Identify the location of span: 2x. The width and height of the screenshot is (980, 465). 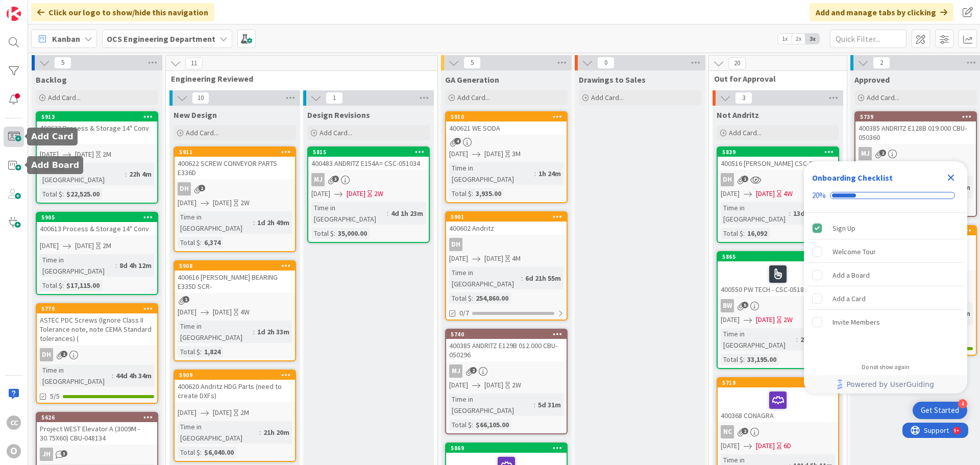
(799, 39).